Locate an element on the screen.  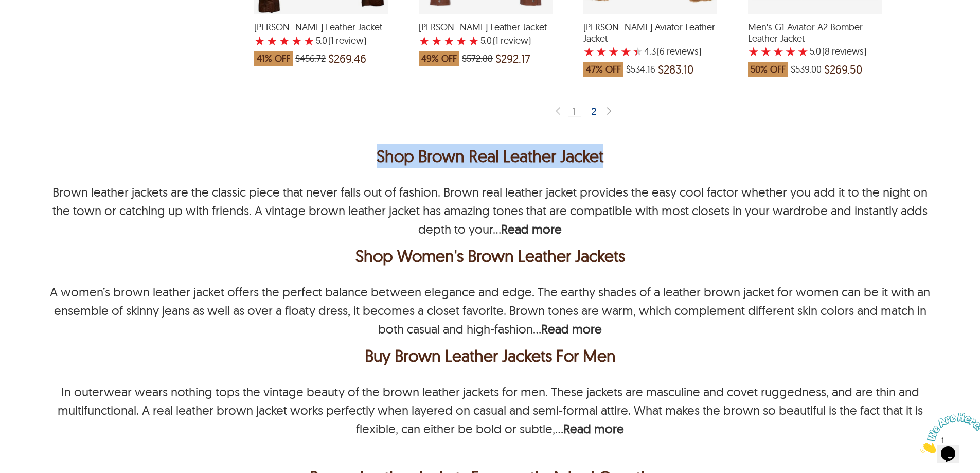
span: $456.72 is located at coordinates (310, 59).